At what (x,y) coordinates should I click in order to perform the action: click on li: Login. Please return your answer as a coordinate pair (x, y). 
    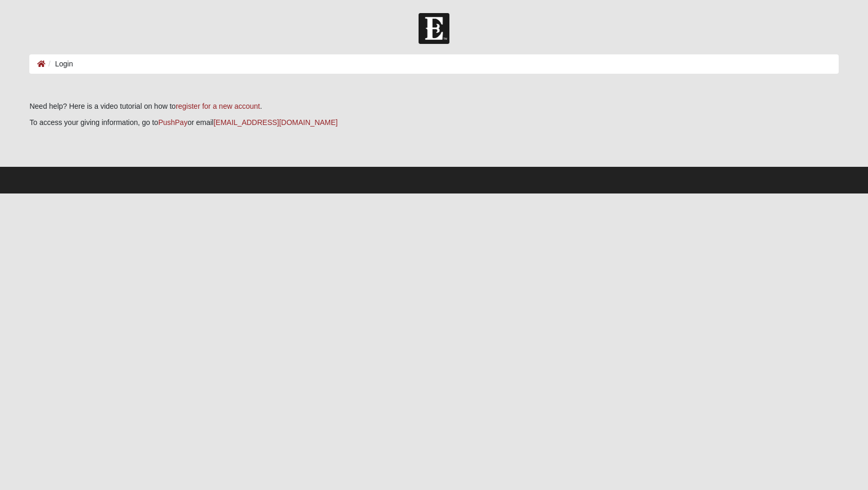
    Looking at the image, I should click on (59, 64).